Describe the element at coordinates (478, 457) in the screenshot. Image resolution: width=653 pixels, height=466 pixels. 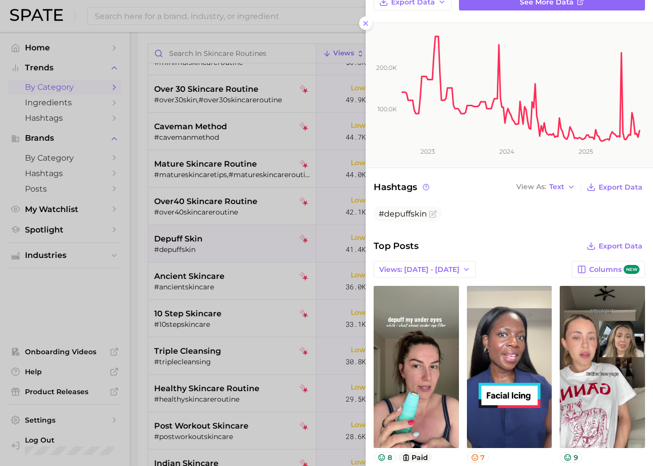
I see `button: 7` at that location.